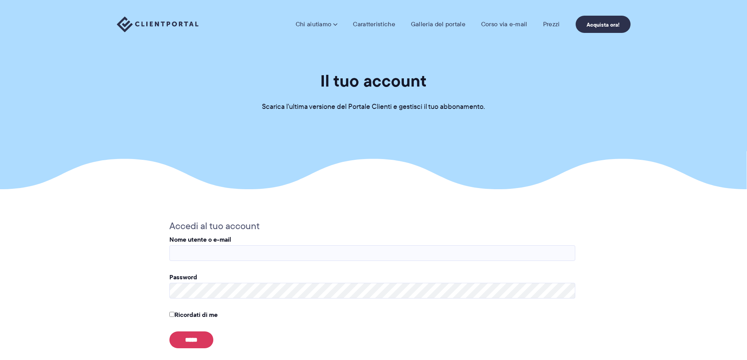  I want to click on a: Galleria del portale, so click(438, 24).